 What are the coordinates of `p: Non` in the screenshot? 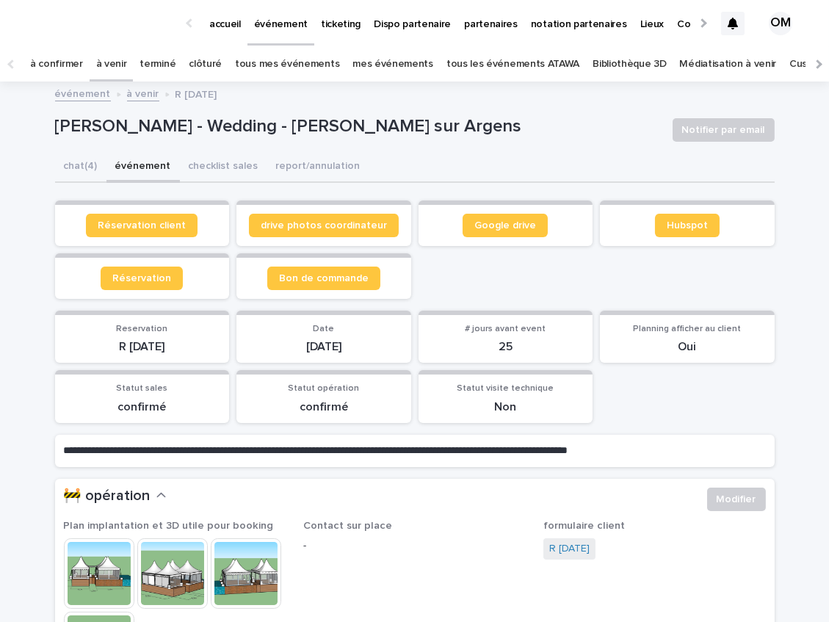 It's located at (506, 407).